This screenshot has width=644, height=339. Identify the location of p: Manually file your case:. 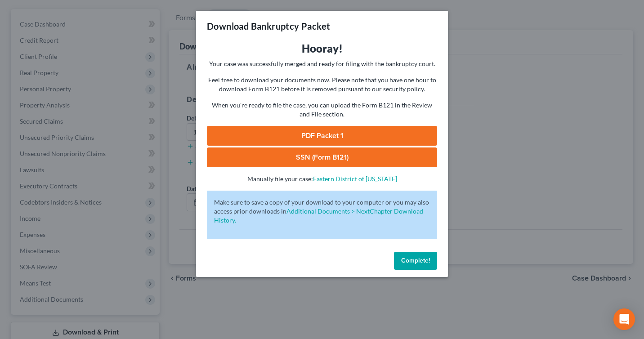
(322, 179).